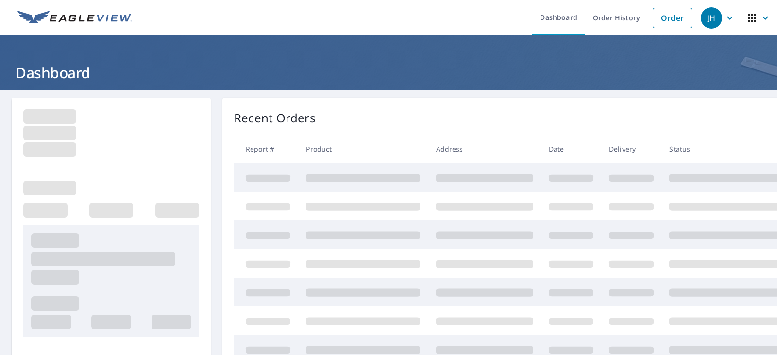  I want to click on div: JH, so click(712, 18).